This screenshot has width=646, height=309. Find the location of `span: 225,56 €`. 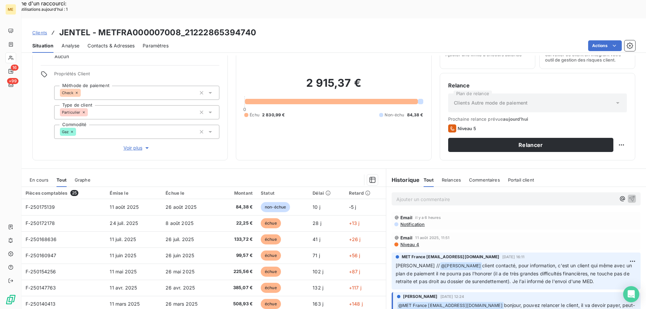

span: 225,56 € is located at coordinates (237, 272).